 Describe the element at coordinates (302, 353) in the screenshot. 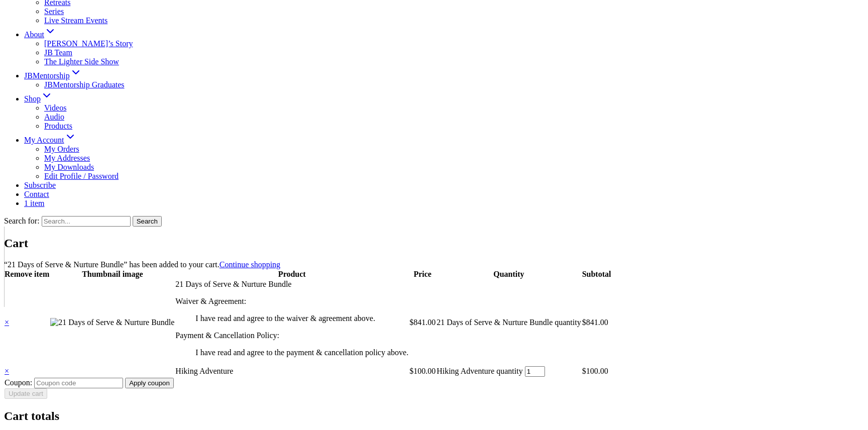

I see `p: I have read and agree to the payment & cancellation policy above.` at that location.